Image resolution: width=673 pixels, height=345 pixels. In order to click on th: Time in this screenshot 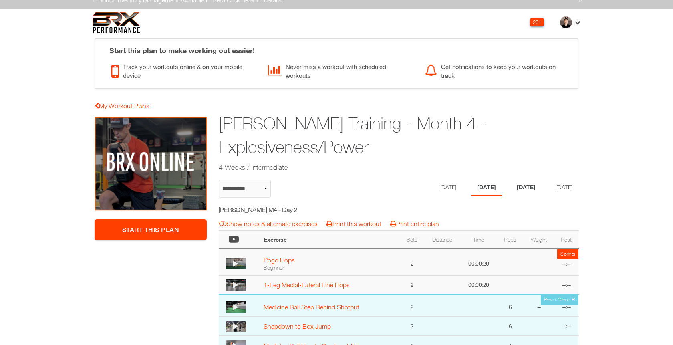, I will do `click(479, 240)`.